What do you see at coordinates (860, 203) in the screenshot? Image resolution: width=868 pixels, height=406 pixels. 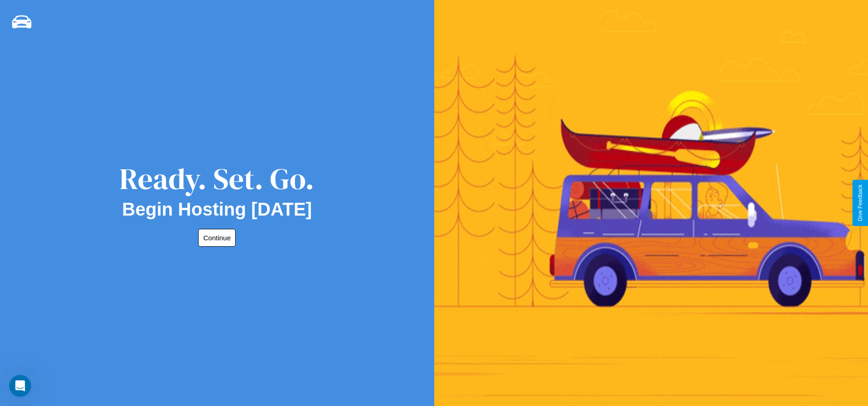 I see `div: Give Feedback` at bounding box center [860, 203].